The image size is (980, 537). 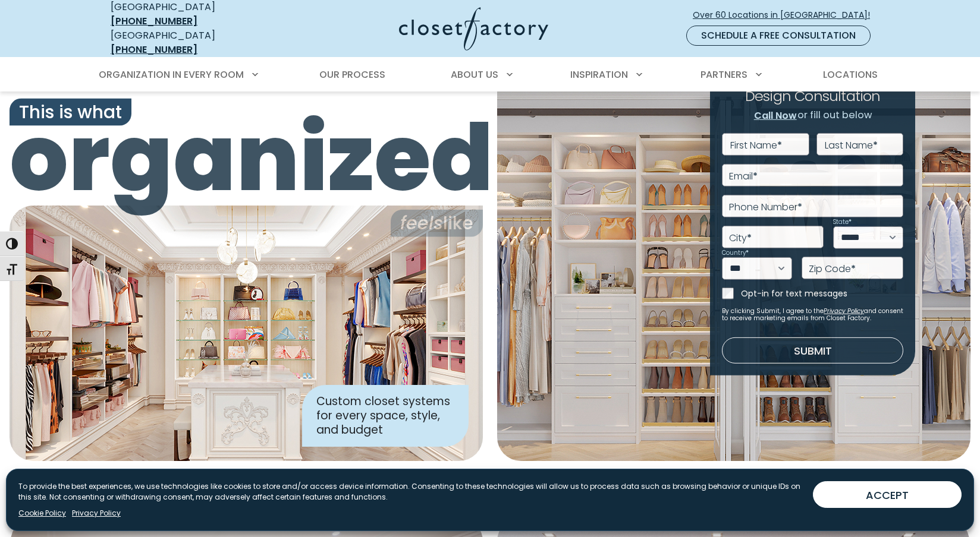 I want to click on a: Privacy Policy, so click(x=97, y=513).